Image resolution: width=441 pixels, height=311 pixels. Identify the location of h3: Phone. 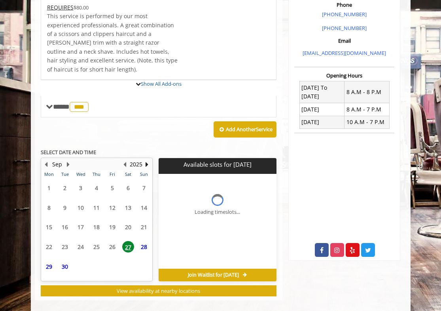
(344, 5).